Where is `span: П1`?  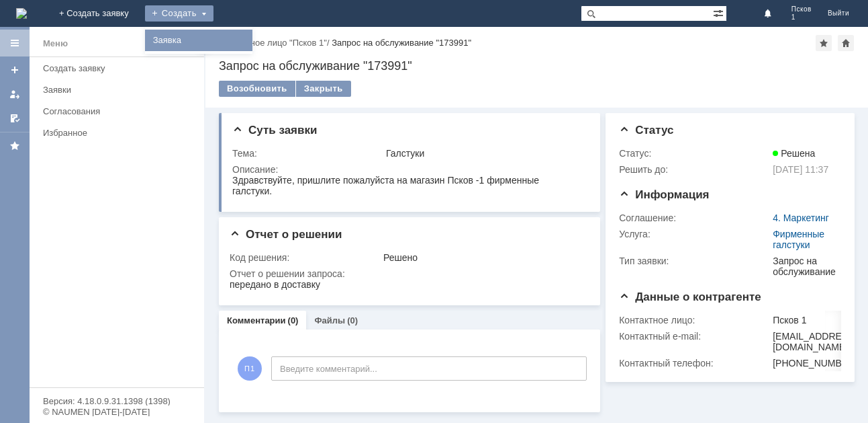 span: П1 is located at coordinates (250, 368).